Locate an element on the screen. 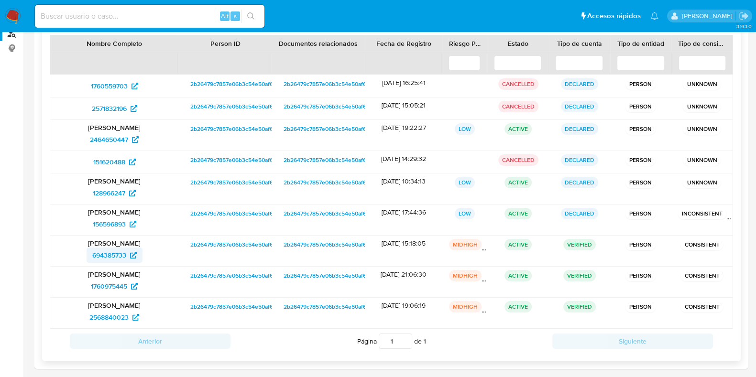 The image size is (756, 377). span: Alt is located at coordinates (225, 16).